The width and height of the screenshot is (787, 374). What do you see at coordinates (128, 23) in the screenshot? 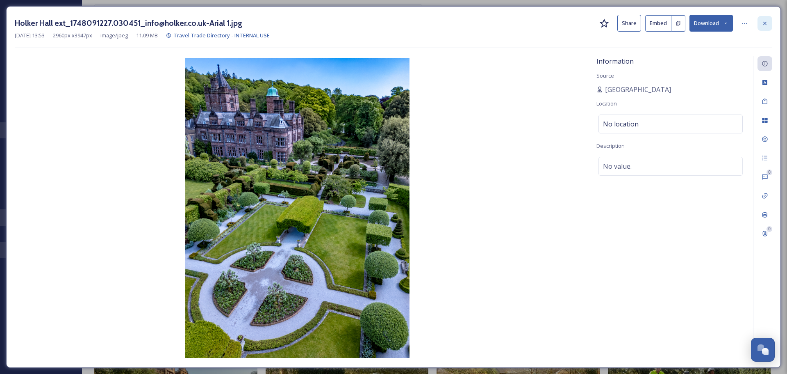
I see `h3: Holker Hall ext_1748091227.030451_info@holker.co.uk-Arial 1.jpg` at bounding box center [128, 23].